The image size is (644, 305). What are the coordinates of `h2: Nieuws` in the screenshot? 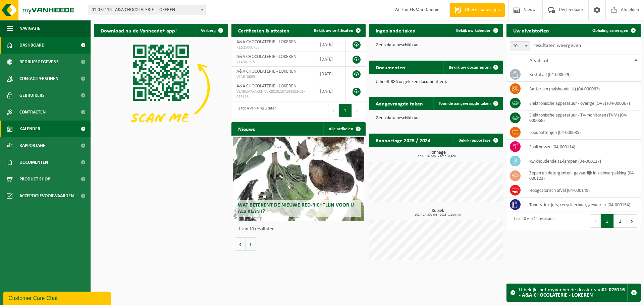 It's located at (246, 129).